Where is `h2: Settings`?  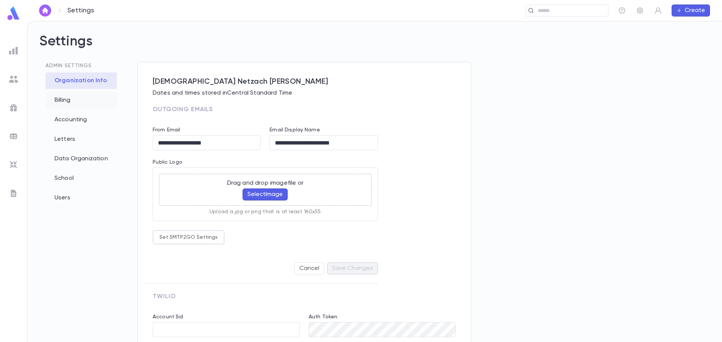 h2: Settings is located at coordinates (374, 48).